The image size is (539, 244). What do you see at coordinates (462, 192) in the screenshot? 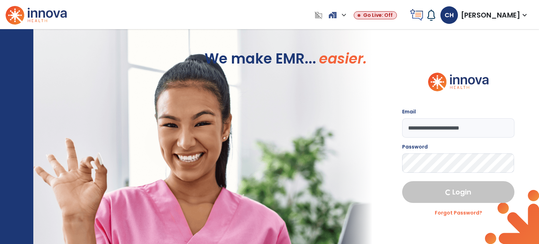
I see `span: Login` at bounding box center [462, 192].